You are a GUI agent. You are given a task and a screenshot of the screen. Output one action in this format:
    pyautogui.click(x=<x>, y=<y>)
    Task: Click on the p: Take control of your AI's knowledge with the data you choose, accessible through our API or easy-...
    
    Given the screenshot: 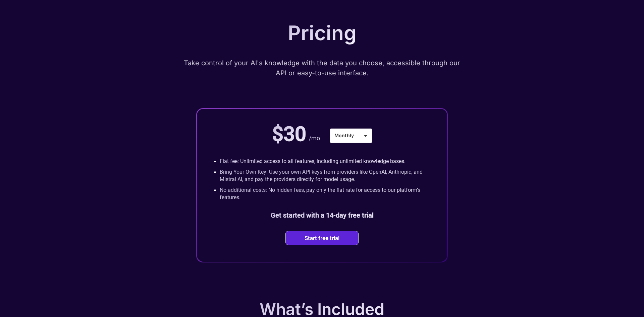 What is the action you would take?
    pyautogui.click(x=322, y=68)
    